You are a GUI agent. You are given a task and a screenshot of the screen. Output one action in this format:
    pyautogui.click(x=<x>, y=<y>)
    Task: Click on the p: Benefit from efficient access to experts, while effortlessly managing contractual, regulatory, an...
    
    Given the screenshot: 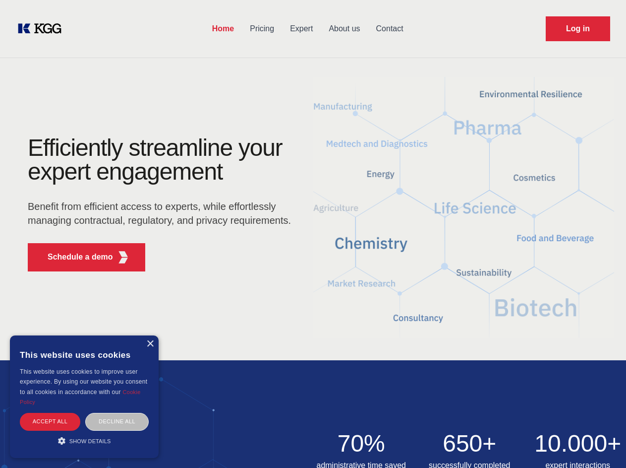 What is the action you would take?
    pyautogui.click(x=163, y=213)
    